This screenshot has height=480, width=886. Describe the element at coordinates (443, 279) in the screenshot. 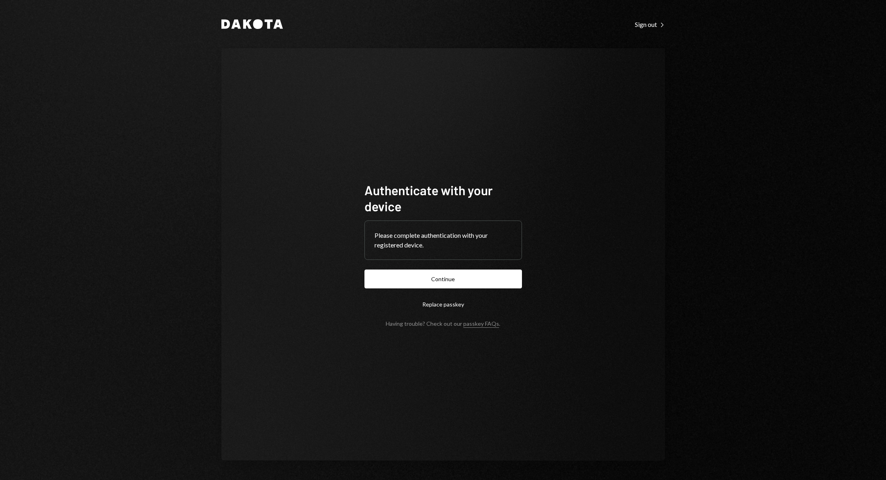

I see `button: Continue` at that location.